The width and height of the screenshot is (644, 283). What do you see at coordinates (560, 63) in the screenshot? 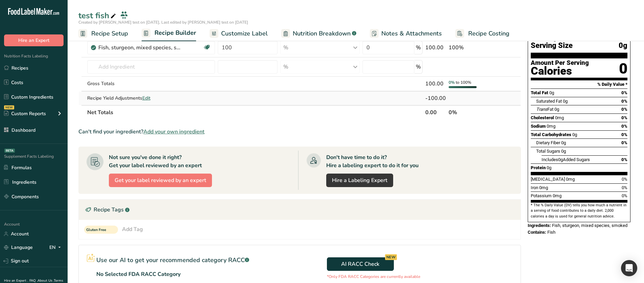
I see `div: Amount Per Serving` at bounding box center [560, 63].